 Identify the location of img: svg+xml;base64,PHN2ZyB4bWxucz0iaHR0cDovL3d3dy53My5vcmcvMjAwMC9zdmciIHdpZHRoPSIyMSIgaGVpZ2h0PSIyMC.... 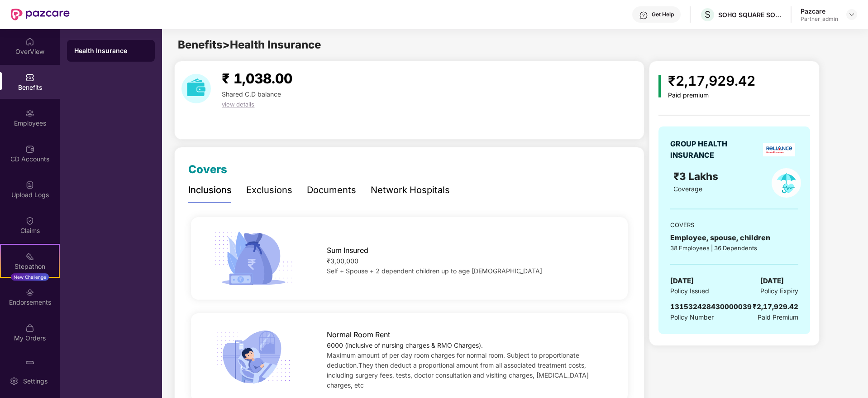
(30, 256).